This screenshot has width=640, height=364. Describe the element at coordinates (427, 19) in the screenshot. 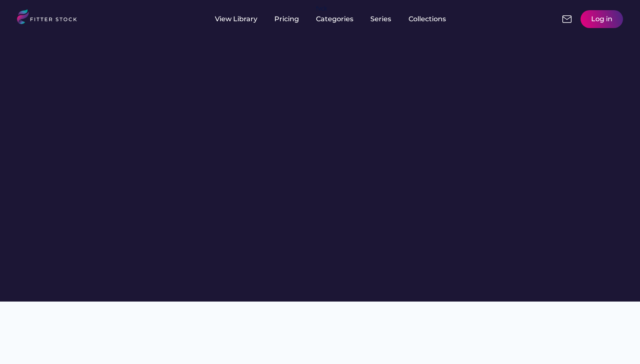

I see `div: Collections` at that location.